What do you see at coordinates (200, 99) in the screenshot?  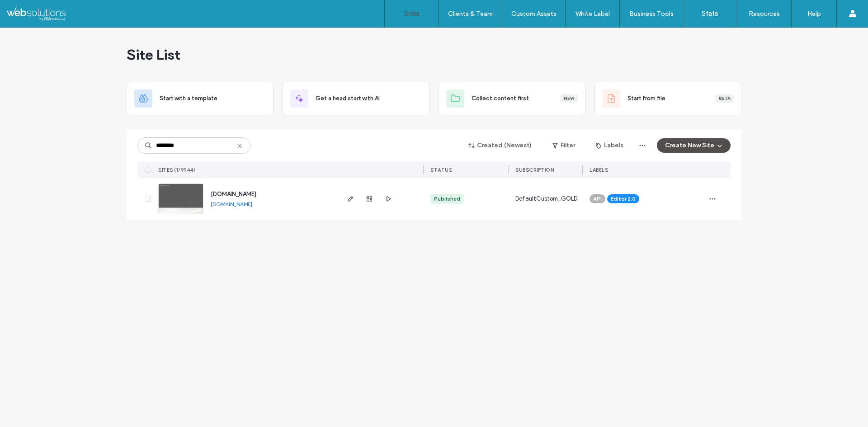 I see `div: Start with a template` at bounding box center [200, 99].